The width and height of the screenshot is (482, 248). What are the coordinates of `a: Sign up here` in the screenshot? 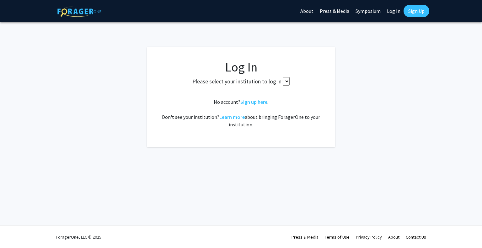 It's located at (254, 102).